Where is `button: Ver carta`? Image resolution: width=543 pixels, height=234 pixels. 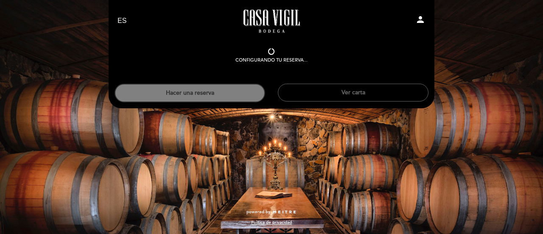
button: Ver carta is located at coordinates (353, 93).